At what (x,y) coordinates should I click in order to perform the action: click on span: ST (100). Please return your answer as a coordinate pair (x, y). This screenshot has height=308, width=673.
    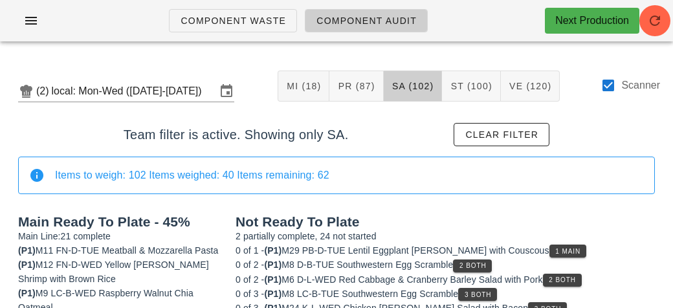
    Looking at the image, I should click on (470, 86).